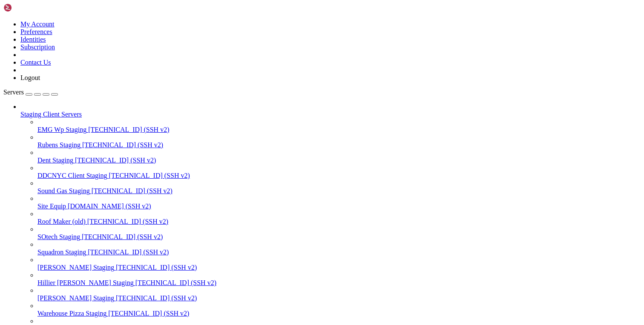 The image size is (644, 325). Describe the element at coordinates (33, 39) in the screenshot. I see `a: Identities` at that location.